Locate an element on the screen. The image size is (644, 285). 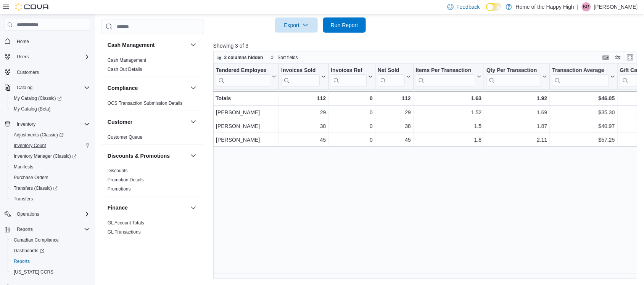
button: Invoices Sold is located at coordinates (303, 77).